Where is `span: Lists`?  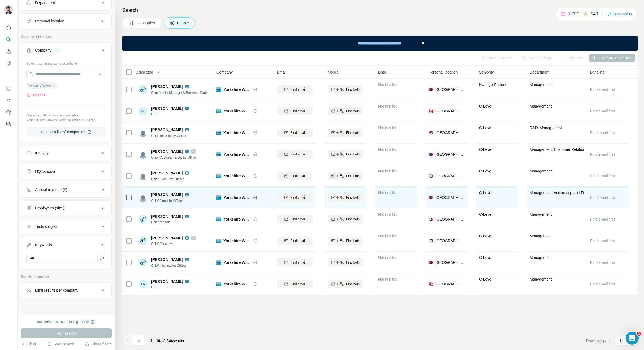
span: Lists is located at coordinates (382, 72).